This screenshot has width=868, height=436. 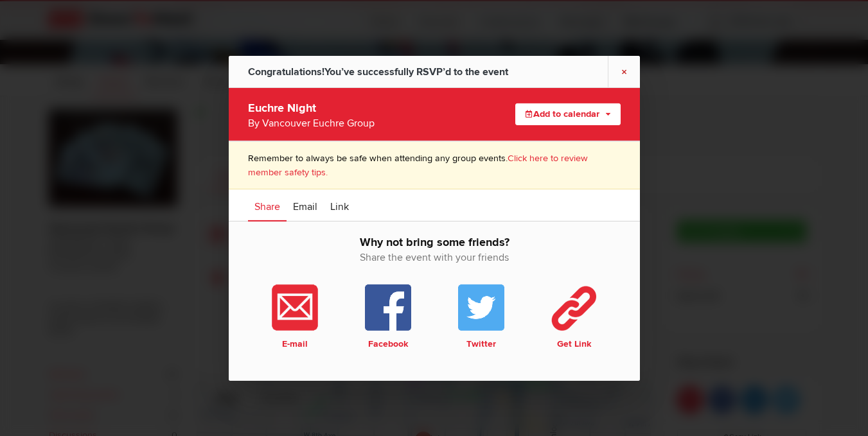 What do you see at coordinates (434, 257) in the screenshot?
I see `span: Share the event with your friends` at bounding box center [434, 257].